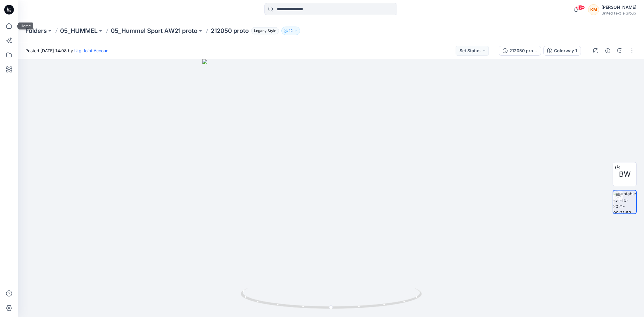 The height and width of the screenshot is (317, 644). What do you see at coordinates (608, 51) in the screenshot?
I see `button: Details` at bounding box center [608, 51].